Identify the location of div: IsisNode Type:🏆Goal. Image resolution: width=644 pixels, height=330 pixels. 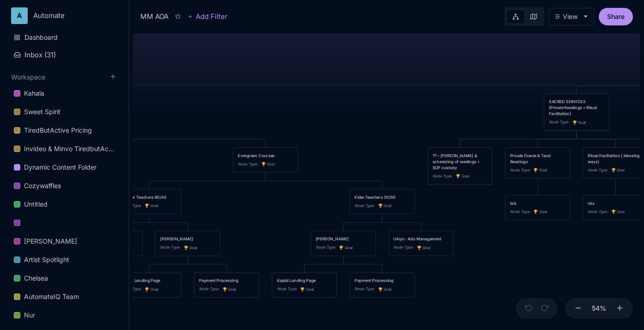
(538, 207).